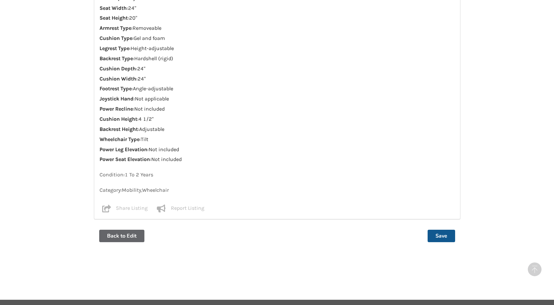  What do you see at coordinates (118, 119) in the screenshot?
I see `strong: Cushion Height` at bounding box center [118, 119].